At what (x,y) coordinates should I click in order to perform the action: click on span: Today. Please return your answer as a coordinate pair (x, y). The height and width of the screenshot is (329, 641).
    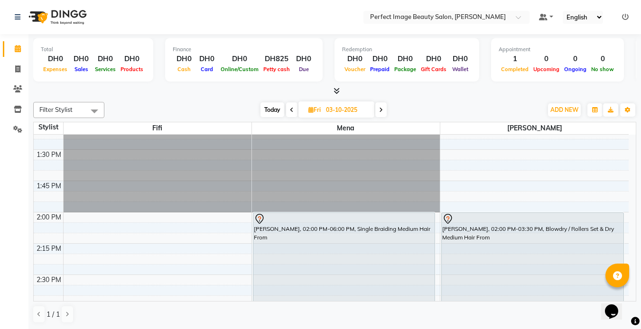
    Looking at the image, I should click on (272, 110).